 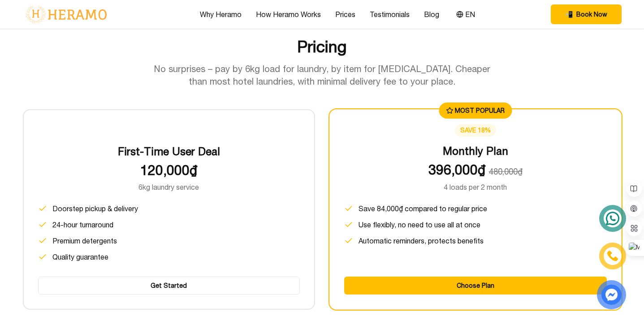 I want to click on button: Choose Plan, so click(x=476, y=286).